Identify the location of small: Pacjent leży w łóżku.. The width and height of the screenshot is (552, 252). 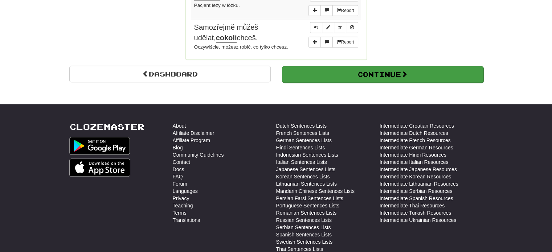
(217, 5).